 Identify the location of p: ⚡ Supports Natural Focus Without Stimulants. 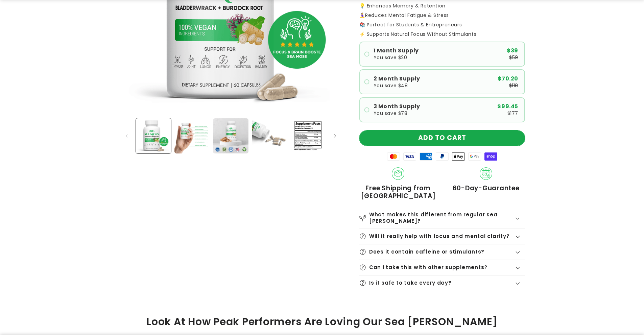
(442, 34).